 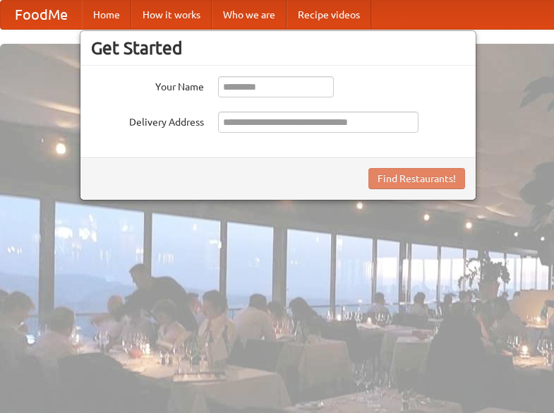 I want to click on h3: Get Started, so click(x=278, y=48).